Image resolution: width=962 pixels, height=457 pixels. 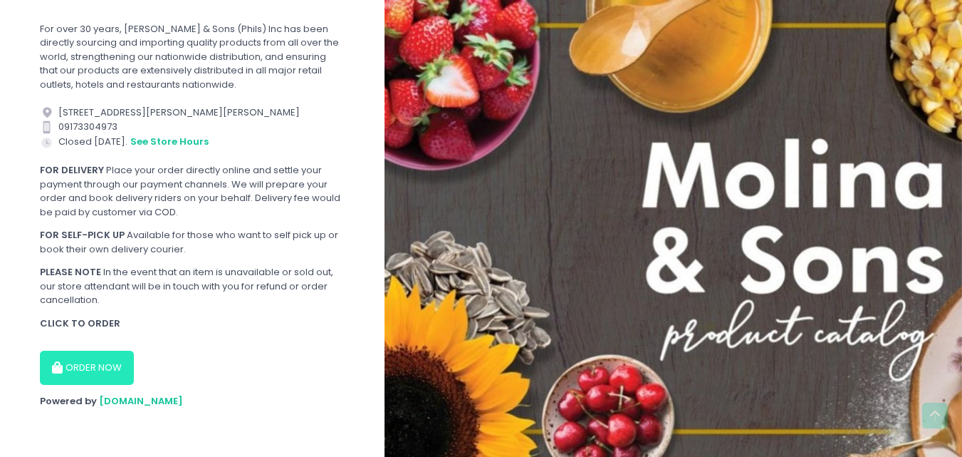 I want to click on b: FOR DELIVERY, so click(x=72, y=170).